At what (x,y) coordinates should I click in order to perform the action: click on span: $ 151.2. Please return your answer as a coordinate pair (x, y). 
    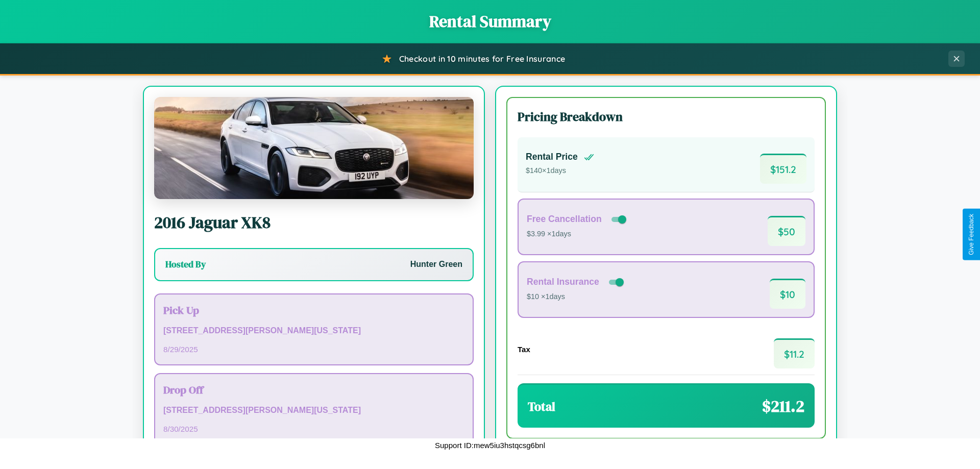
    Looking at the image, I should click on (782, 168).